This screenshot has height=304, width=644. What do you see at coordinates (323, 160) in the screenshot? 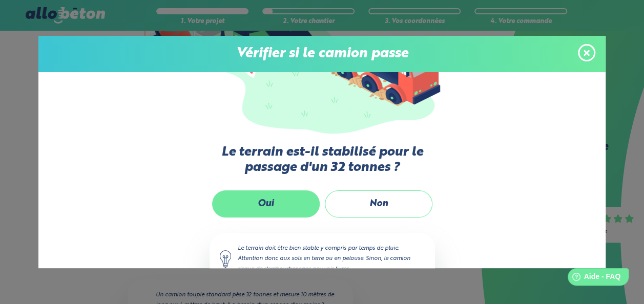
I see `label: Le terrain est-il stabilisé pour le passage d'un 32 tonnes ?` at bounding box center [323, 160].